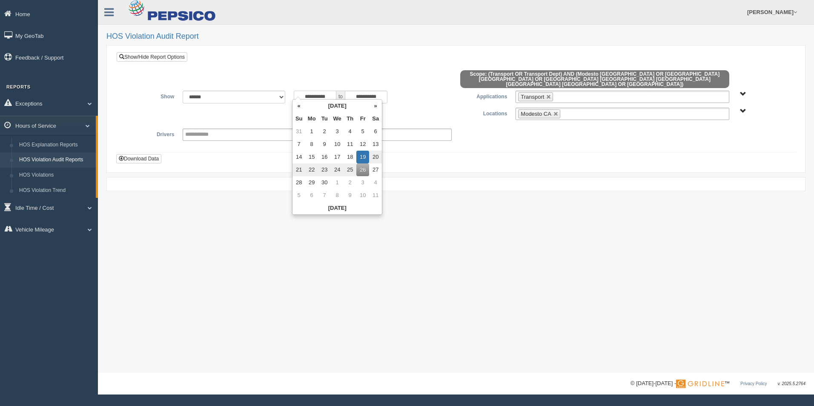 This screenshot has width=814, height=406. I want to click on td: 13, so click(375, 144).